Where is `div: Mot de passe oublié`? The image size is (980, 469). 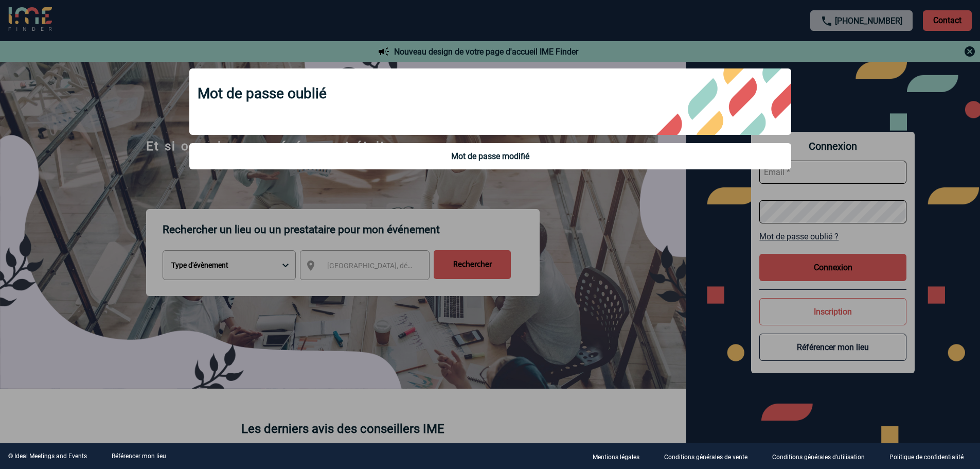
div: Mot de passe oublié is located at coordinates (490, 101).